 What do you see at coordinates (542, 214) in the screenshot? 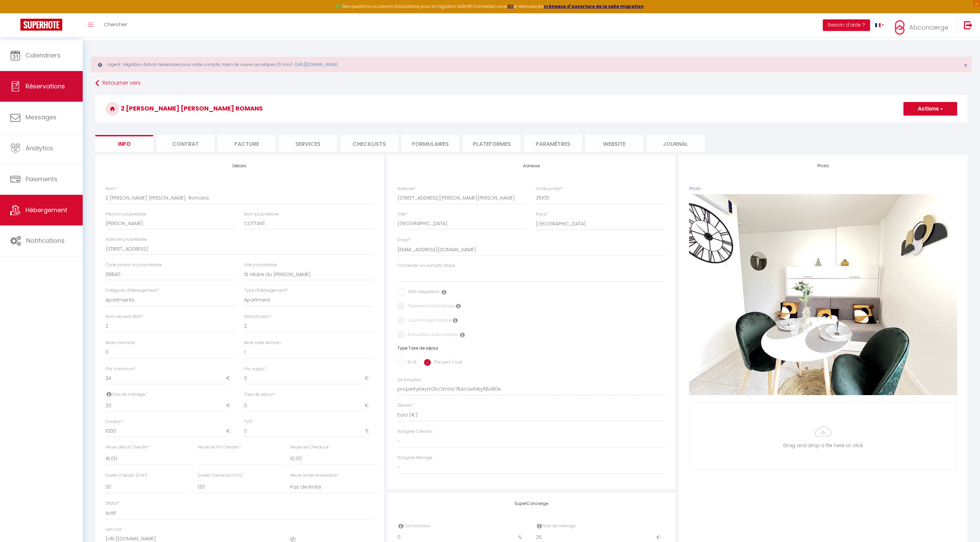
I see `label: Pays` at bounding box center [542, 214].